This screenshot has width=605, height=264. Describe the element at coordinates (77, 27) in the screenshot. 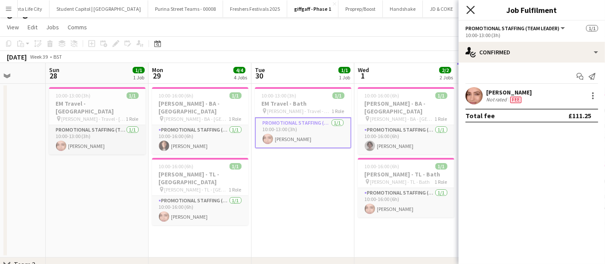

I see `span: Comms` at that location.